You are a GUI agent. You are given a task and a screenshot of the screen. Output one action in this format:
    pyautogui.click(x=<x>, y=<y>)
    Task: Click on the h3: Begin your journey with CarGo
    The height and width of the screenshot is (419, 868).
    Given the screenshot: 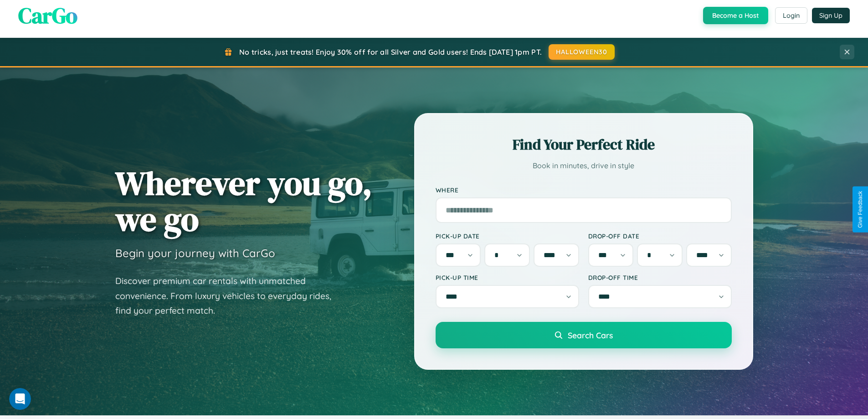 What is the action you would take?
    pyautogui.click(x=195, y=253)
    